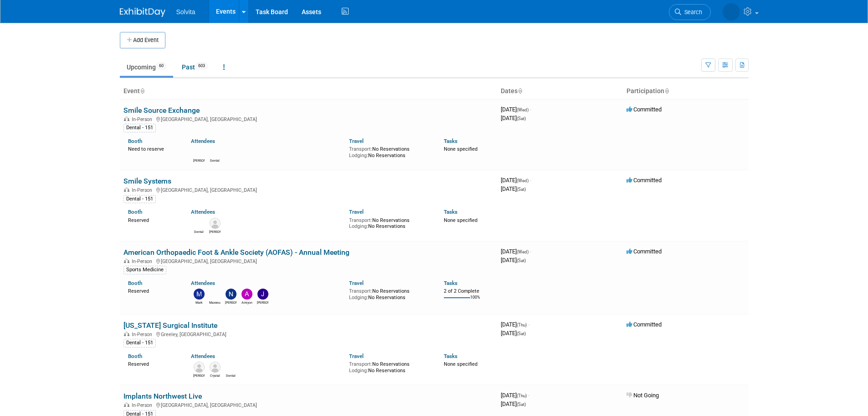 Image resolution: width=868 pixels, height=416 pixels. I want to click on img: Jeremy Wofford, so click(263, 294).